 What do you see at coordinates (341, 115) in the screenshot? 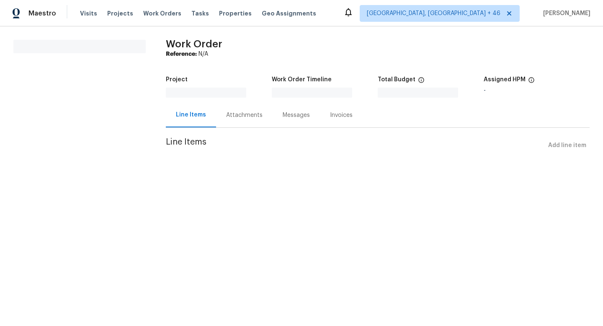
I see `div: Invoices` at bounding box center [341, 115].